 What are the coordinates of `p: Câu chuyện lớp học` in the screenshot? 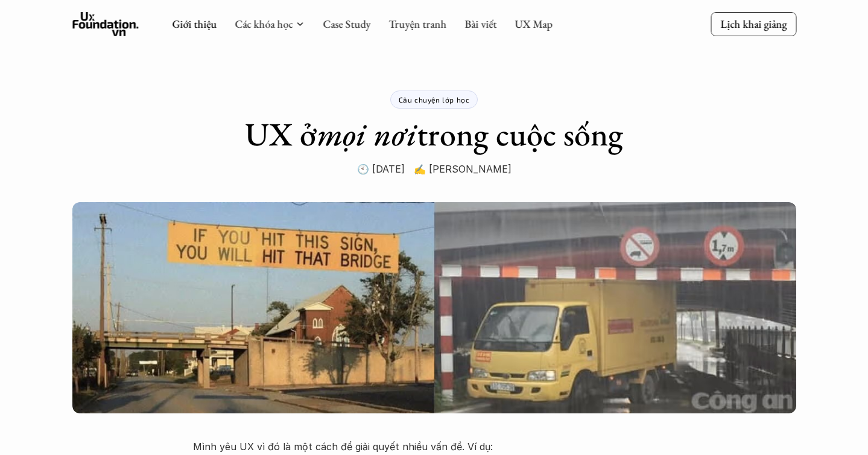 It's located at (435, 99).